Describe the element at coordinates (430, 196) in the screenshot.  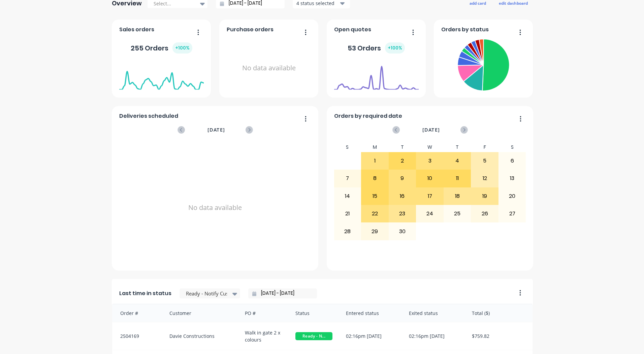
I see `div: 17` at that location.